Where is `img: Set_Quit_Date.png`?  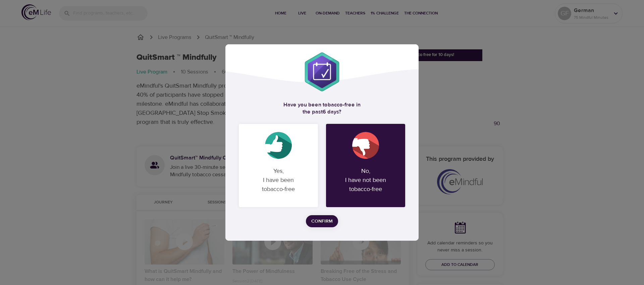 img: Set_Quit_Date.png is located at coordinates (322, 72).